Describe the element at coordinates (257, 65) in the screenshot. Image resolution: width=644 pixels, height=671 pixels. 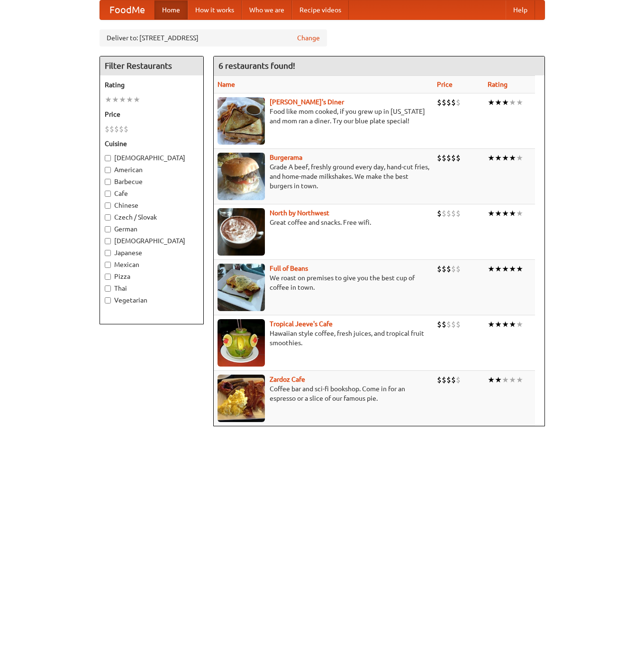
I see `ng-pluralize: 6 restaurants found!` at that location.